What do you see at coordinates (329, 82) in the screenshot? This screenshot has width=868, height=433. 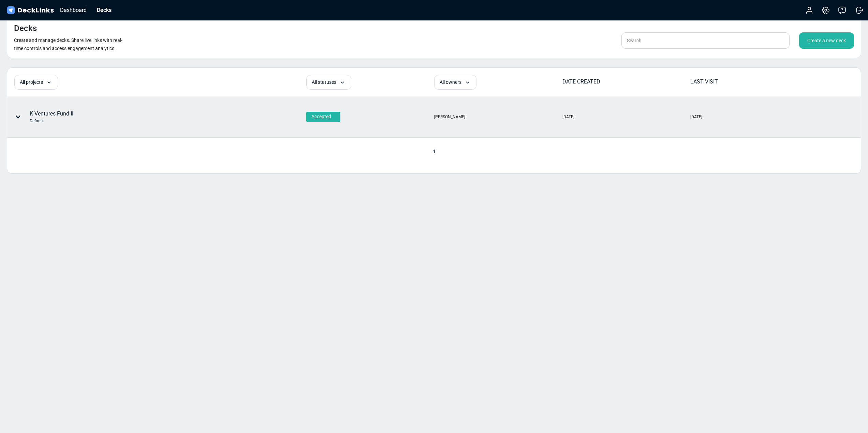 I see `div: All statuses` at bounding box center [329, 82].